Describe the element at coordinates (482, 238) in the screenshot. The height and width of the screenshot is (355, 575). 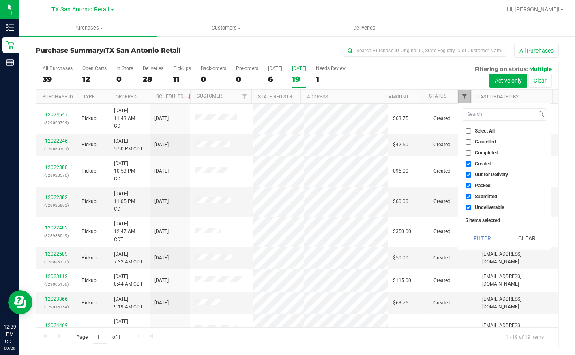
I see `button: Filter` at that location.